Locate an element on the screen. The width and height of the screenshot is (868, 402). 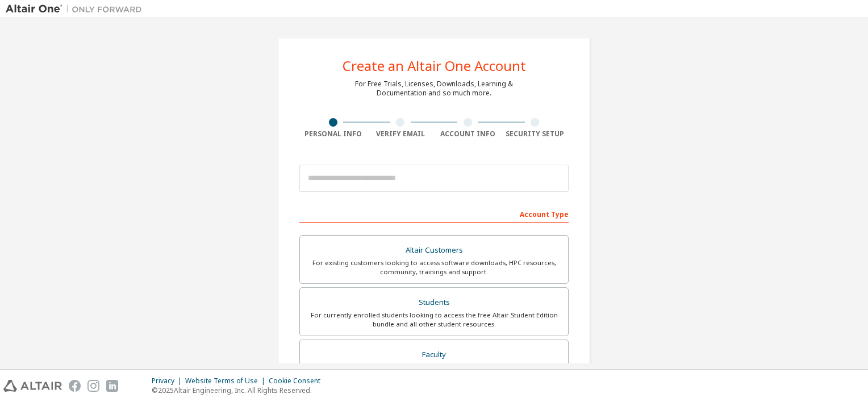
p: © 2025 Altair Engineering, Inc. All Rights Reserved. is located at coordinates (239, 390).